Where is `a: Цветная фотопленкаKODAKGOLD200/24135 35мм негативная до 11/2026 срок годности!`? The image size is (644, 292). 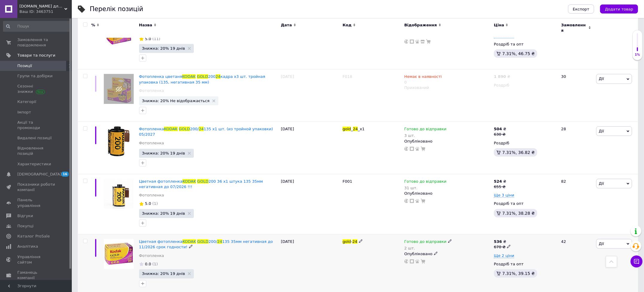 a: Цветная фотопленкаKODAKGOLD200/24135 35мм негативная до 11/2026 срок годности! is located at coordinates (206, 244).